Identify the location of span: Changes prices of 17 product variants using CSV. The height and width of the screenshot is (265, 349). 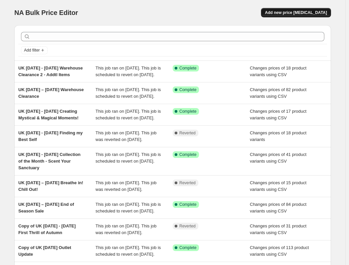
(278, 115).